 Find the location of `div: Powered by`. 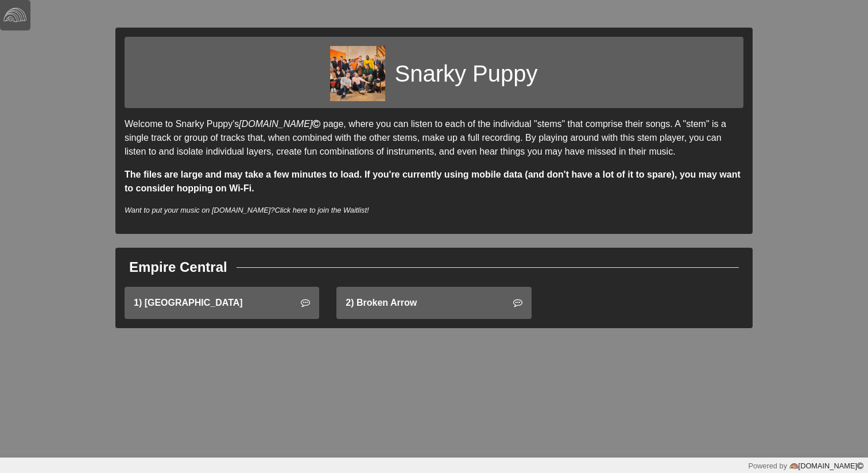

div: Powered by is located at coordinates (806, 465).